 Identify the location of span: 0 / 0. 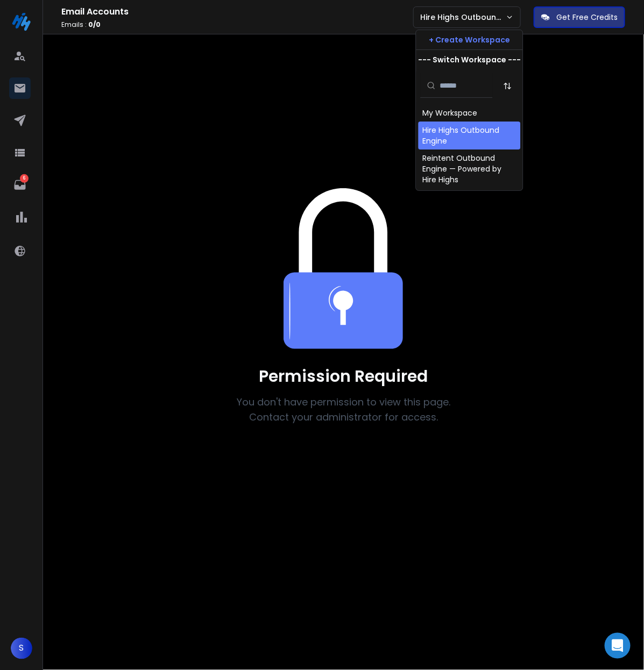
(94, 25).